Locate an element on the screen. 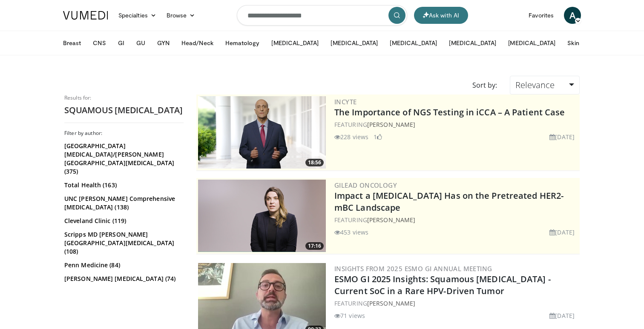 The width and height of the screenshot is (644, 329). img: 37b1f331-dad8-42d1-a0d6-86d758bc13f3.png.300x170_q85_crop-smart_upscale.png is located at coordinates (262, 216).